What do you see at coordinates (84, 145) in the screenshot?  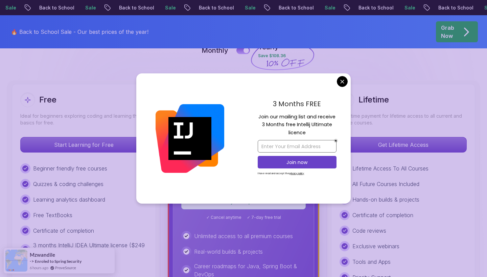 I see `button: Start Learning for Free` at bounding box center [84, 145].